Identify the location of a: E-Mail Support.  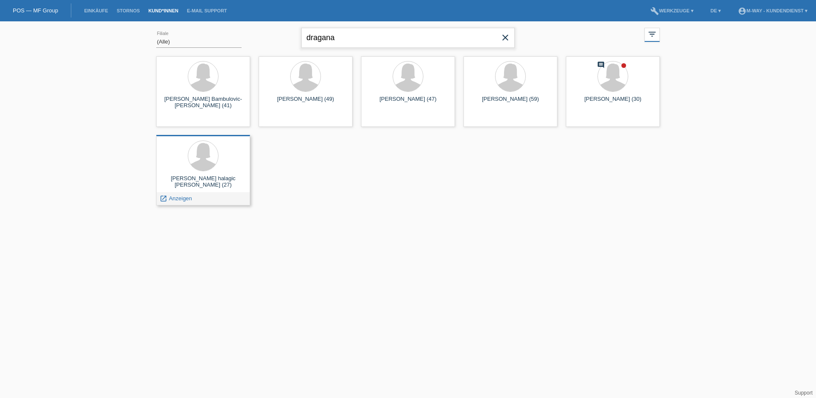
(207, 11).